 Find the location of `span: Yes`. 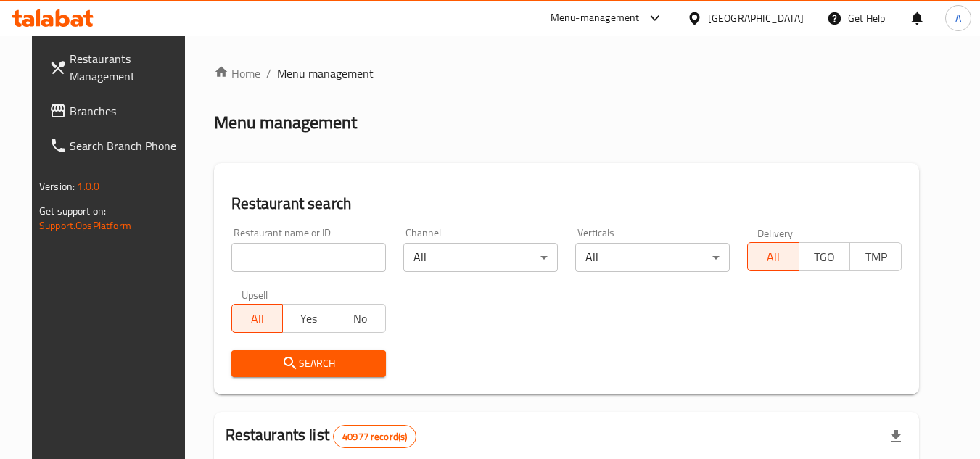

span: Yes is located at coordinates (308, 318).